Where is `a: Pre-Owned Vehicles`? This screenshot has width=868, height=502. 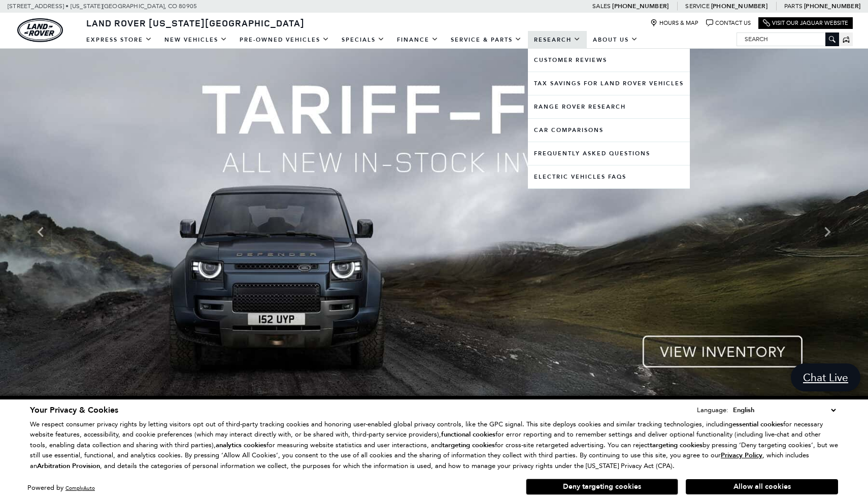 a: Pre-Owned Vehicles is located at coordinates (284, 40).